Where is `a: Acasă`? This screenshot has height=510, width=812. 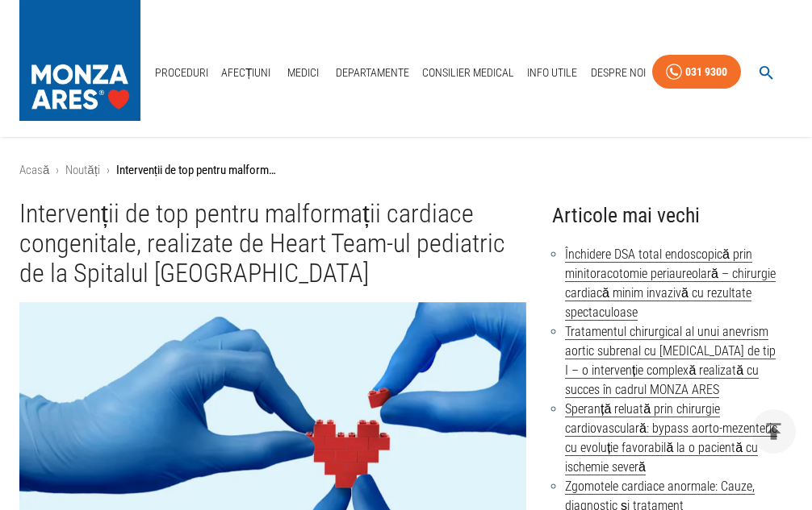 a: Acasă is located at coordinates (34, 170).